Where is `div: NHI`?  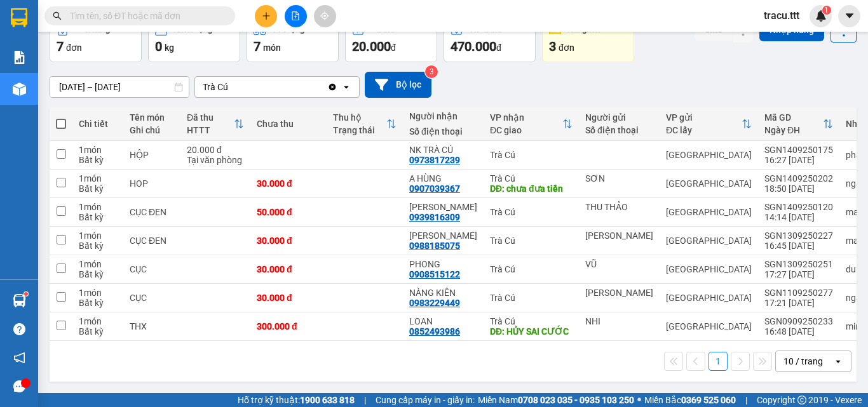 div: NHI is located at coordinates (619, 322).